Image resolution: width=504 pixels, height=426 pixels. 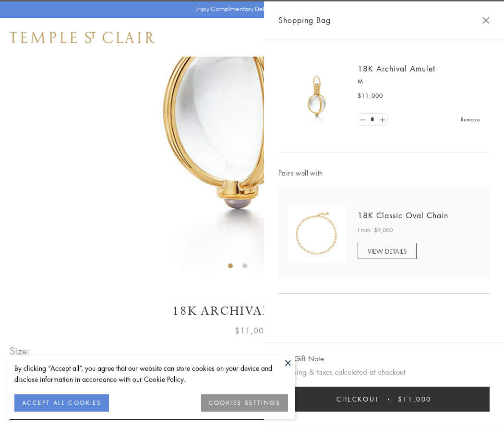 What do you see at coordinates (317, 234) in the screenshot?
I see `img: N88865-OV18` at bounding box center [317, 234].